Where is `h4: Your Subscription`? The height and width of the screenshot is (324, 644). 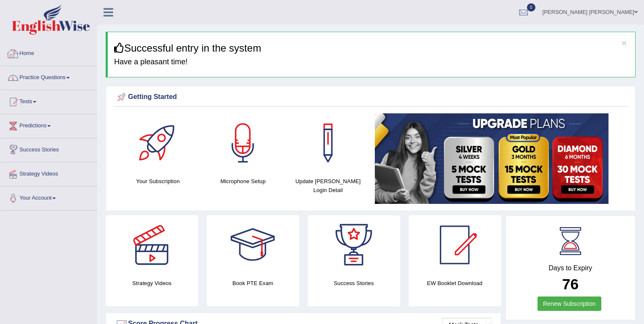 h4: Your Subscription is located at coordinates (158, 181).